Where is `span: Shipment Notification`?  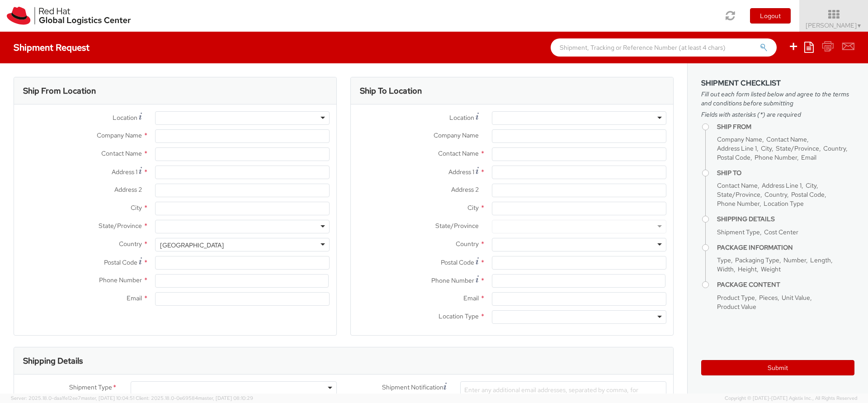
span: Shipment Notification is located at coordinates (413, 387).